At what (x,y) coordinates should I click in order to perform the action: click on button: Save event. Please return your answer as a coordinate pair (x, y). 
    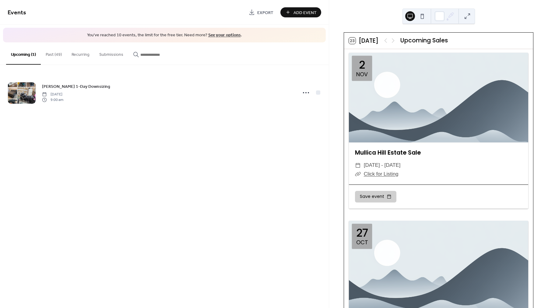
    Looking at the image, I should click on (376, 196).